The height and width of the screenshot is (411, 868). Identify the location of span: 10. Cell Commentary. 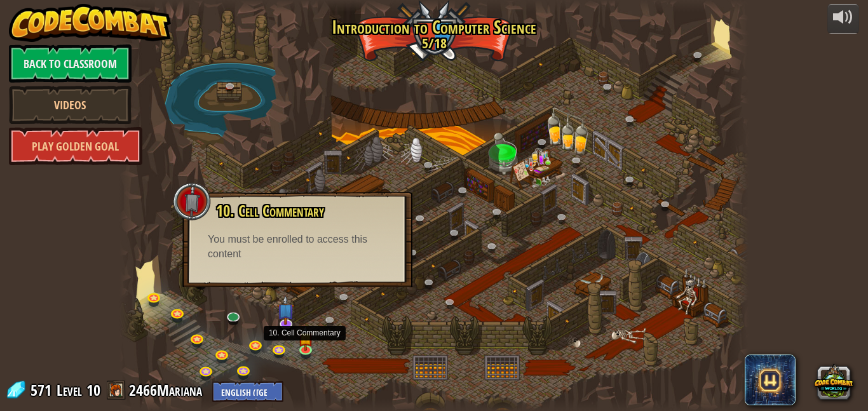
(270, 211).